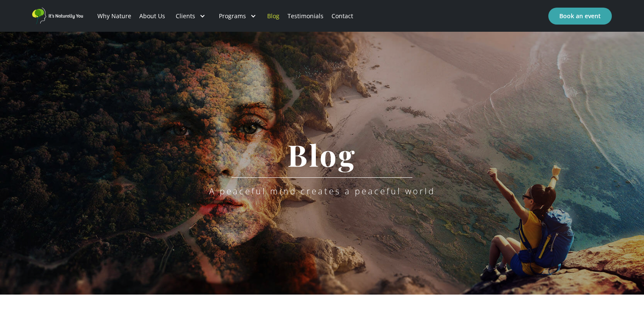  What do you see at coordinates (322, 154) in the screenshot?
I see `h1: Blog` at bounding box center [322, 154].